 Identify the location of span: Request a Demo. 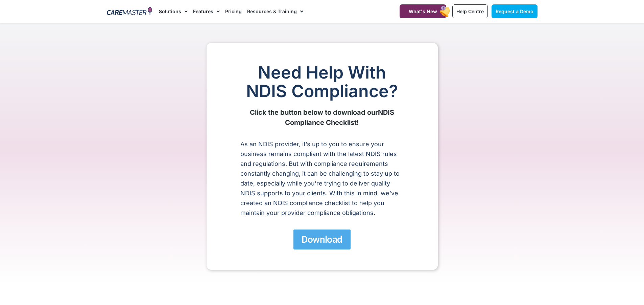
(514, 11).